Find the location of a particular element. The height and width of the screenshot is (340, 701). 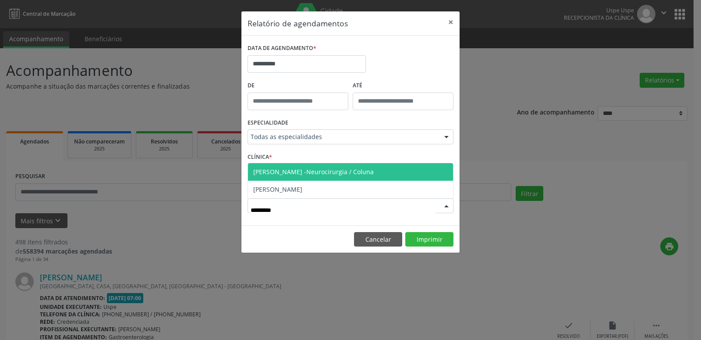

label: CLÍNICA is located at coordinates (260, 157).